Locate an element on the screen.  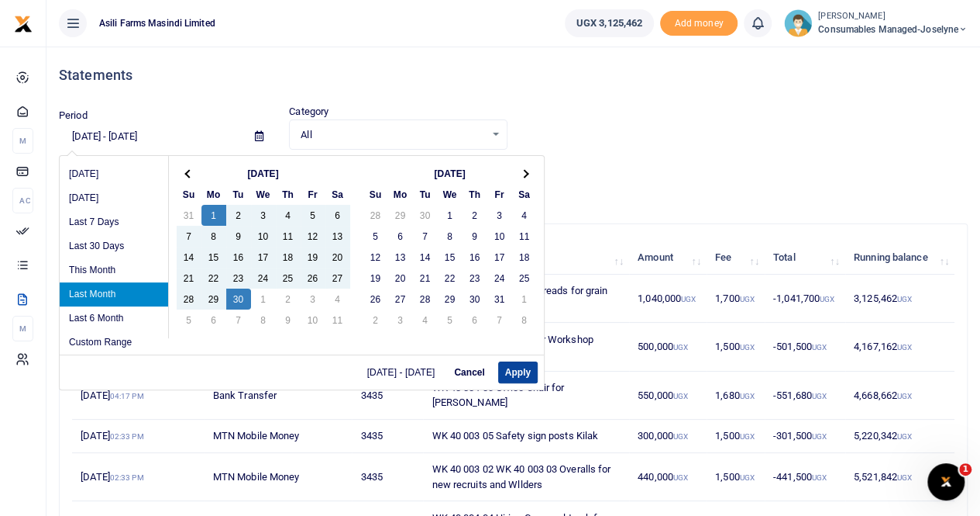
th: Running balance: activate to sort column ascending is located at coordinates (899, 258).